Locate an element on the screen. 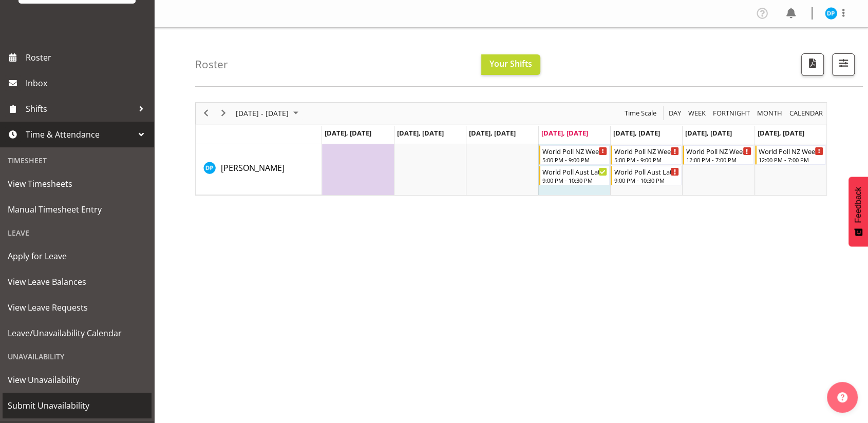 This screenshot has height=423, width=868. span: View Leave Requests is located at coordinates (77, 307).